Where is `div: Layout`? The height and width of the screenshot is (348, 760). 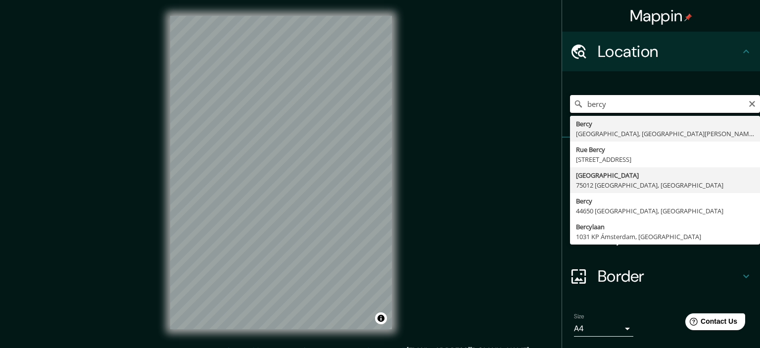 div: Layout is located at coordinates (661, 237).